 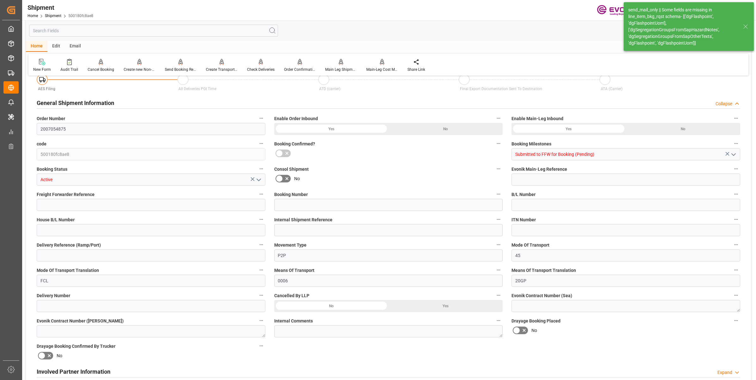 I want to click on button: Evonik Main-Leg Reference, so click(x=736, y=169).